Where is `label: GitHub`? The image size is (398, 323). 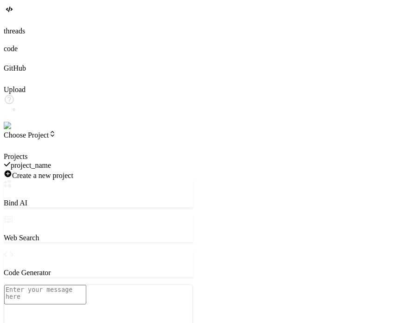 label: GitHub is located at coordinates (15, 68).